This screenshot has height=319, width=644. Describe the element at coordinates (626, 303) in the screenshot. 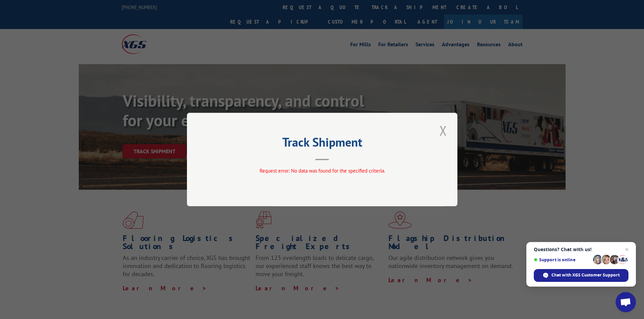

I see `a: Open chat` at that location.